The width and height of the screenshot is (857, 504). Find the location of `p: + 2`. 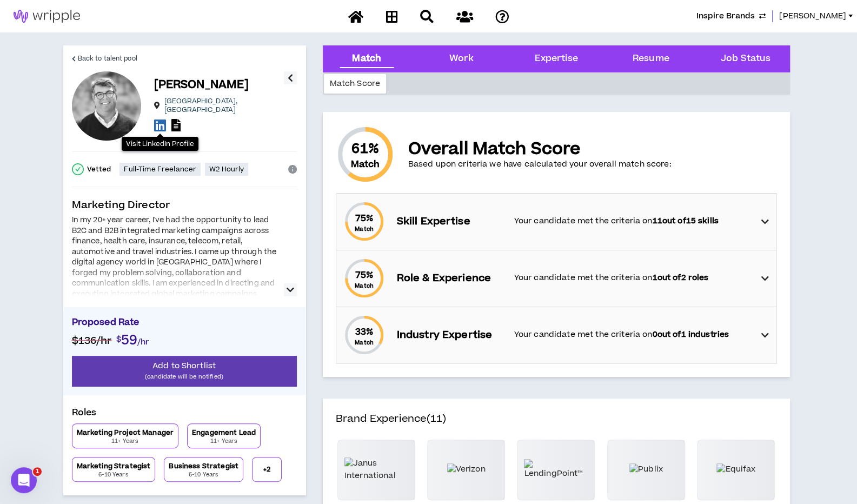

p: + 2 is located at coordinates (267, 469).